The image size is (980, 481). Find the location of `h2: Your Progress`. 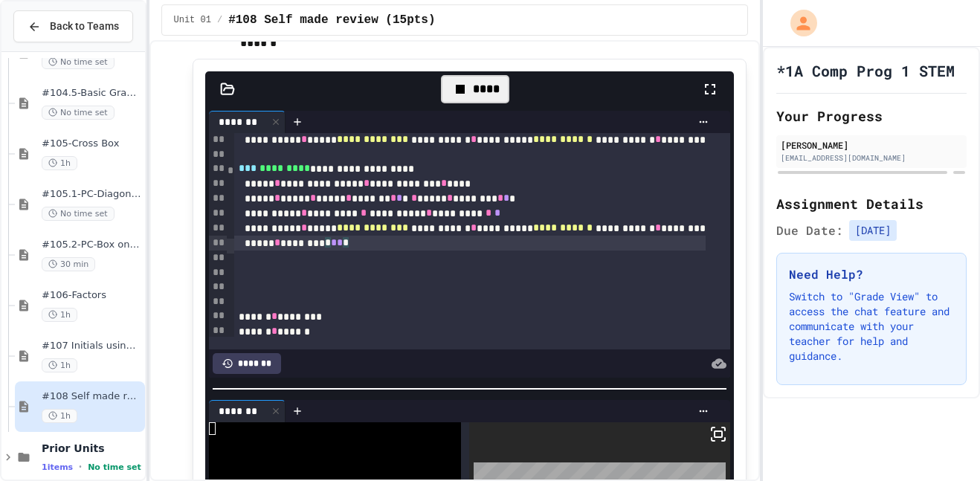

h2: Your Progress is located at coordinates (872, 116).